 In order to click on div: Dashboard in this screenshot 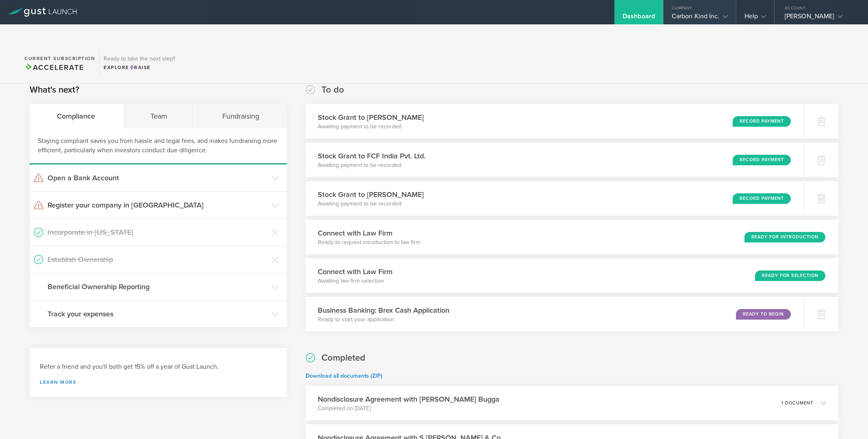, I will do `click(639, 18)`.